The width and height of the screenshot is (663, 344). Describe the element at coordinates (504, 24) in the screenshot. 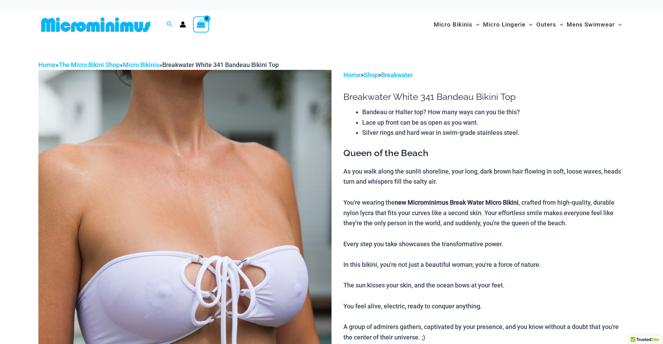

I see `span: Micro Lingerie` at that location.